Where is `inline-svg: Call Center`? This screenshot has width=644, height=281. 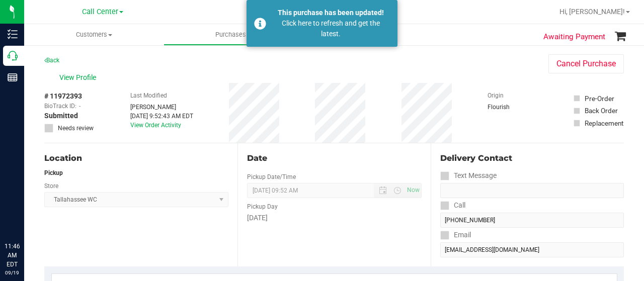
inline-svg: Call Center is located at coordinates (12, 56).